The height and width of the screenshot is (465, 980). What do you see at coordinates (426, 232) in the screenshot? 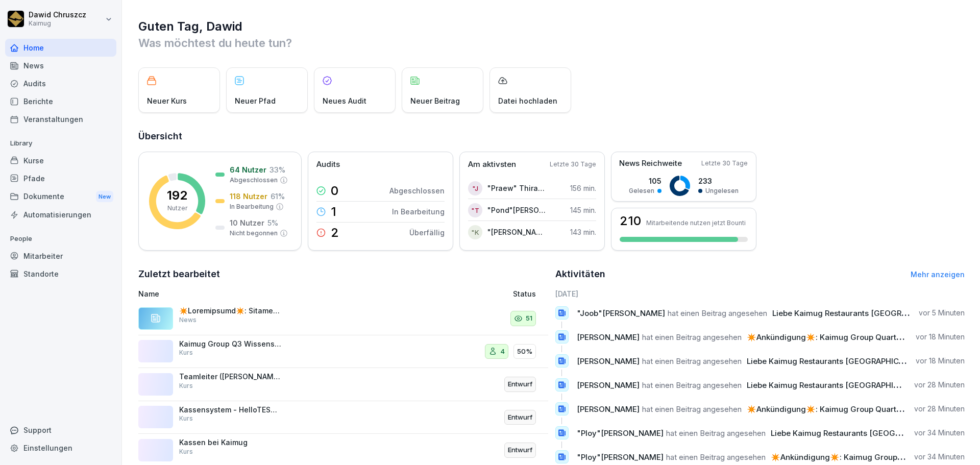
I see `p: Überfällig` at bounding box center [426, 232].